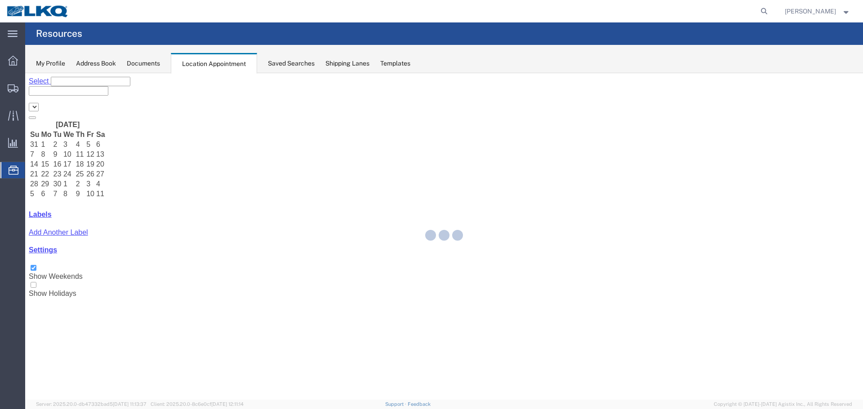 This screenshot has height=409, width=863. What do you see at coordinates (15, 141) in the screenshot?
I see `a: Labels` at bounding box center [15, 141].